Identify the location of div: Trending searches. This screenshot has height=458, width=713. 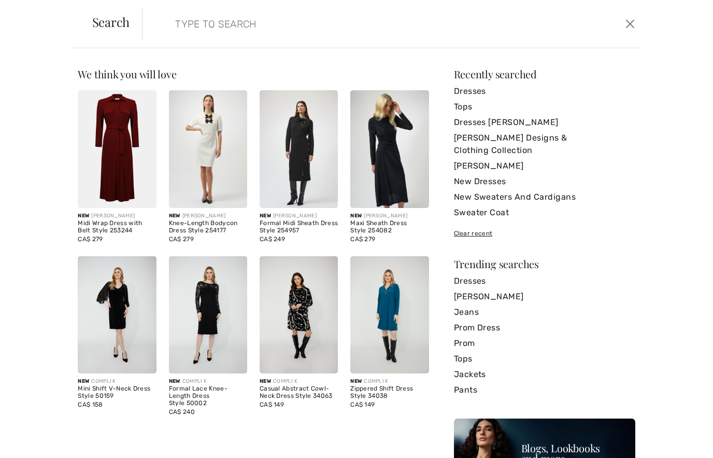
(545, 264).